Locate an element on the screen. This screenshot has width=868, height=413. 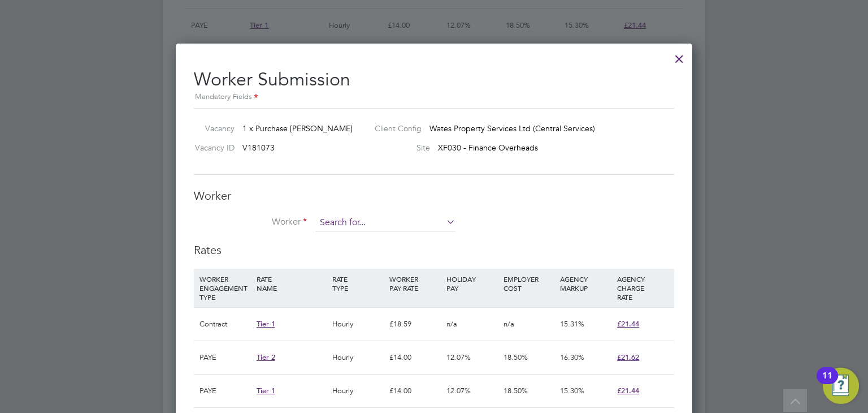
span: £21.62 is located at coordinates (628, 357).